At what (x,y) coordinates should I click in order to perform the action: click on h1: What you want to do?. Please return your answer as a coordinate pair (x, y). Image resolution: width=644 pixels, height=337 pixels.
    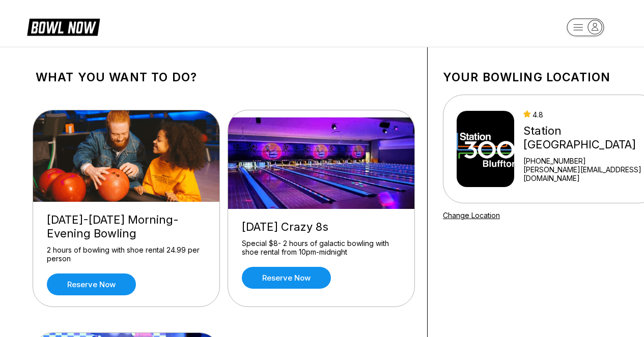
    Looking at the image, I should click on (223, 77).